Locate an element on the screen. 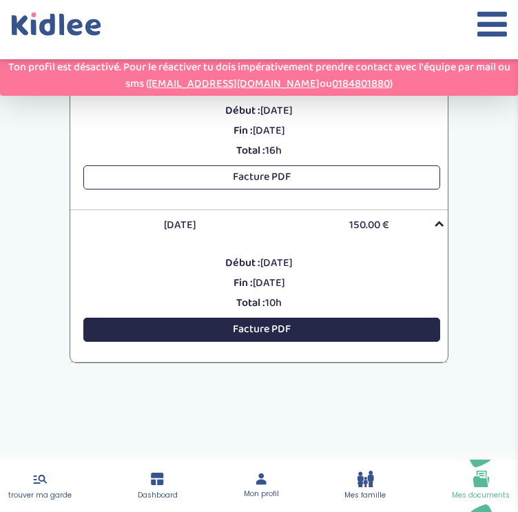 Image resolution: width=518 pixels, height=512 pixels. a: trouver ma garde is located at coordinates (40, 486).